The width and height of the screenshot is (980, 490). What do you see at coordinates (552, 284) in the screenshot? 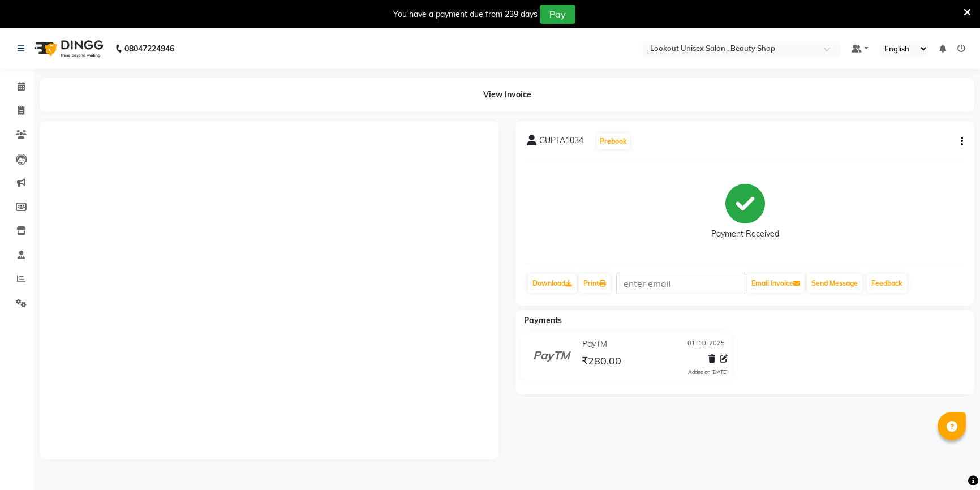
I see `a: Download` at bounding box center [552, 284].